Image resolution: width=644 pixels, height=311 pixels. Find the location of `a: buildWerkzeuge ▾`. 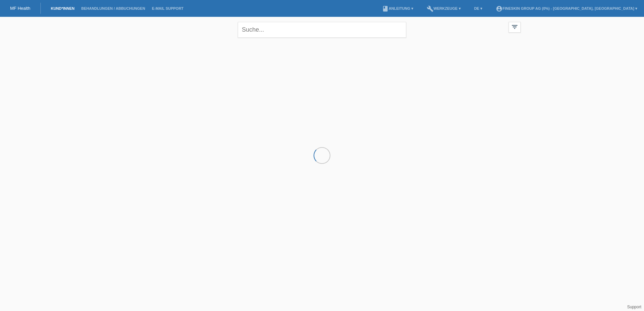

a: buildWerkzeuge ▾ is located at coordinates (443, 9).